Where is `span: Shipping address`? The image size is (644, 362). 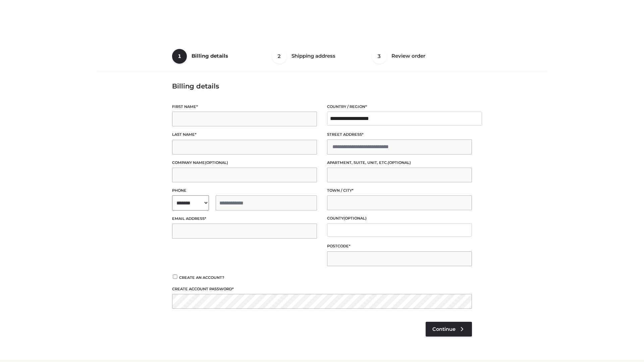 span: Shipping address is located at coordinates (314, 56).